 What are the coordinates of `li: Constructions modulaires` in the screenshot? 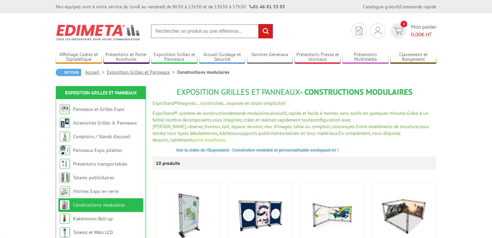 It's located at (203, 72).